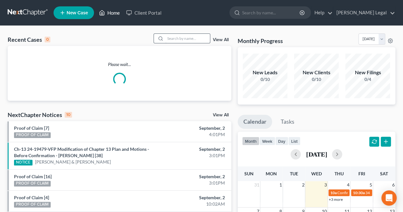 Image resolution: width=403 pixels, height=212 pixels. I want to click on div: New Filings, so click(368, 72).